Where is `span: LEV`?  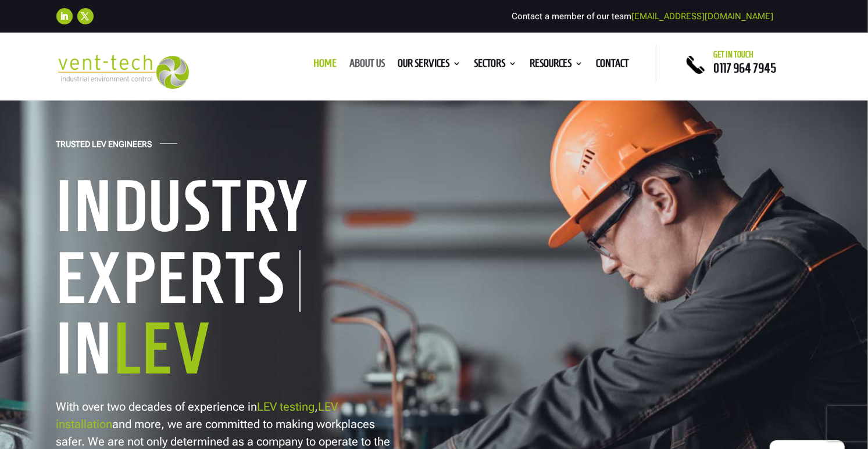
span: LEV is located at coordinates (163, 348).